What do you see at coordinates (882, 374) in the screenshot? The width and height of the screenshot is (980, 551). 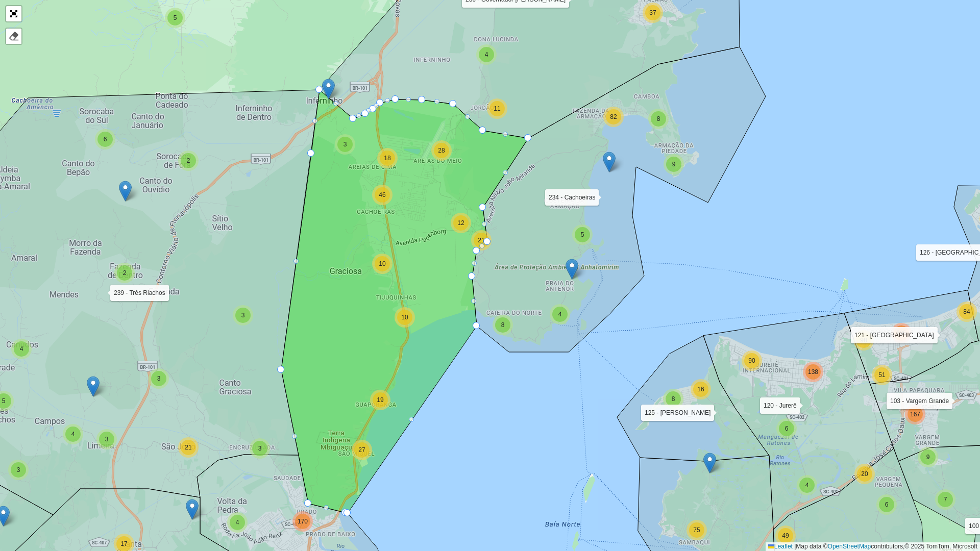 I see `div: 51` at bounding box center [882, 374].